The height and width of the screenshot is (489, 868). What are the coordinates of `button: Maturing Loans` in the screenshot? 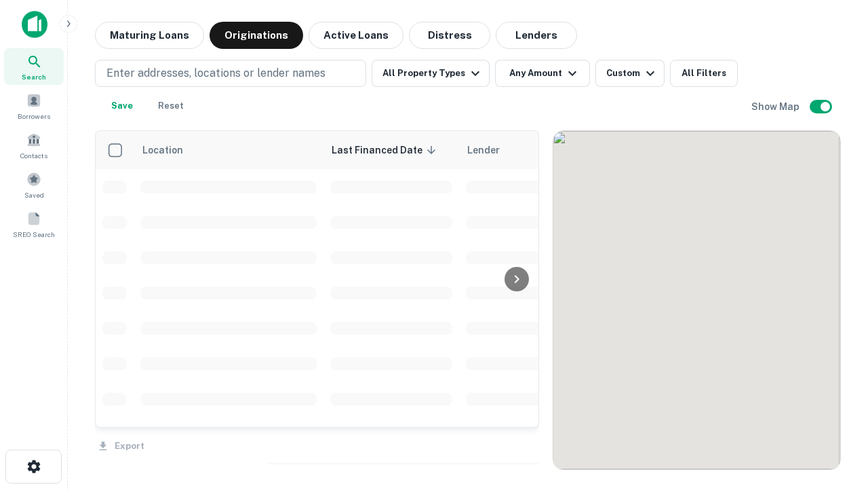 It's located at (150, 35).